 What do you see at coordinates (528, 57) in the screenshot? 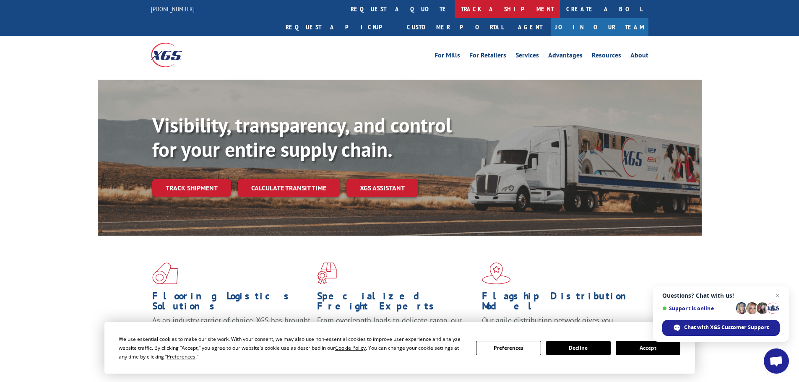
I see `a: Services` at bounding box center [528, 57].